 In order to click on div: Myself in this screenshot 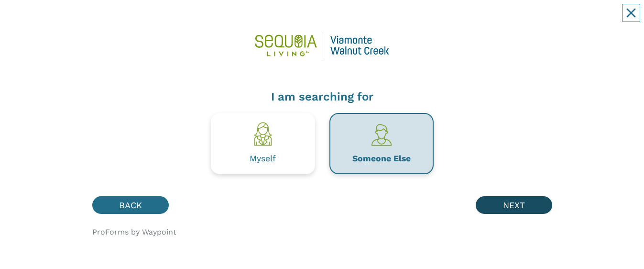, I will do `click(263, 159)`.